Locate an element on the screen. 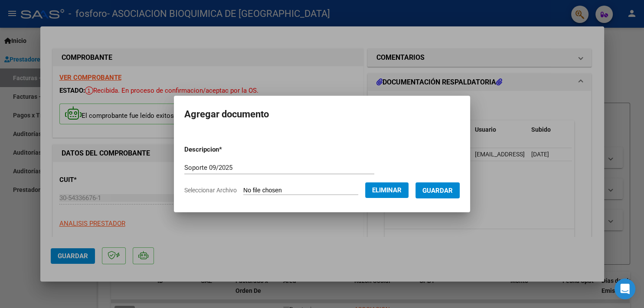 The height and width of the screenshot is (308, 644). span: Eliminar is located at coordinates (387, 190).